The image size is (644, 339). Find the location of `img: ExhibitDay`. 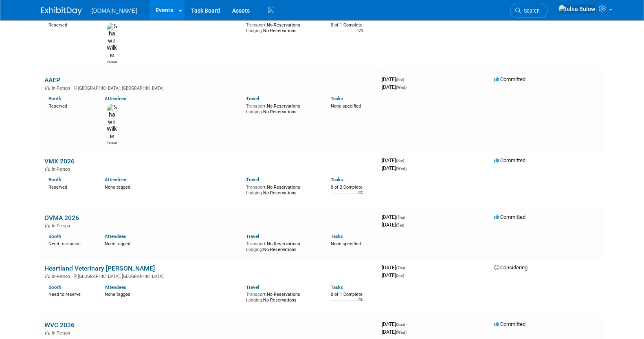

img: ExhibitDay is located at coordinates (61, 11).